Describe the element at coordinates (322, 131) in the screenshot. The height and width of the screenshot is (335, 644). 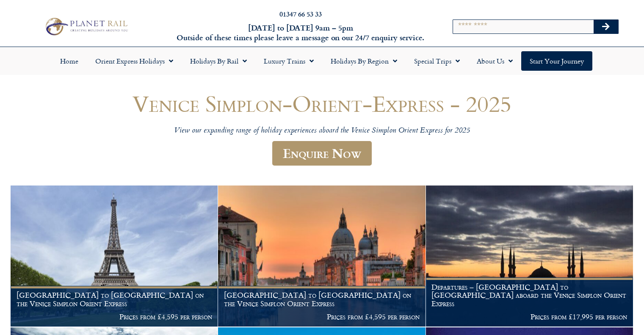
I see `p: View our expanding range of holiday experiences aboard the Venice Simplon Orient Express for 2025` at that location.